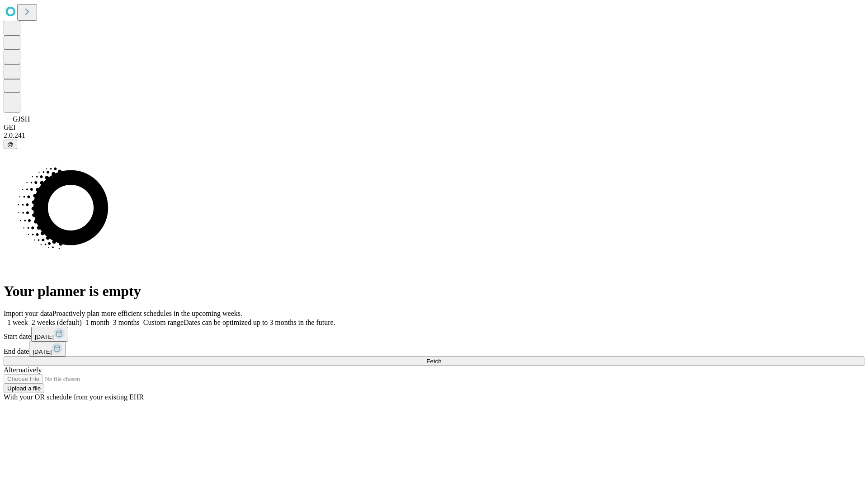 The width and height of the screenshot is (868, 488). I want to click on div: End date, so click(434, 349).